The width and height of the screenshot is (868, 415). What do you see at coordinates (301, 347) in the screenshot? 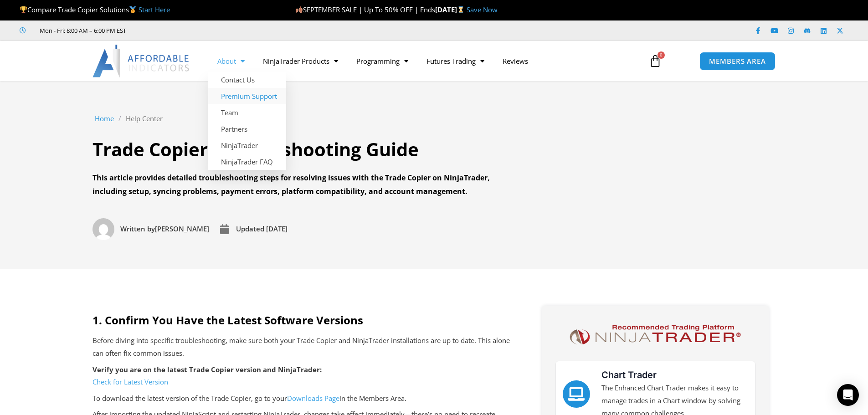
I see `p: Before diving into specific troubleshooting, make sure both your Trade Copier and NinjaTrader ins...` at bounding box center [301, 347].